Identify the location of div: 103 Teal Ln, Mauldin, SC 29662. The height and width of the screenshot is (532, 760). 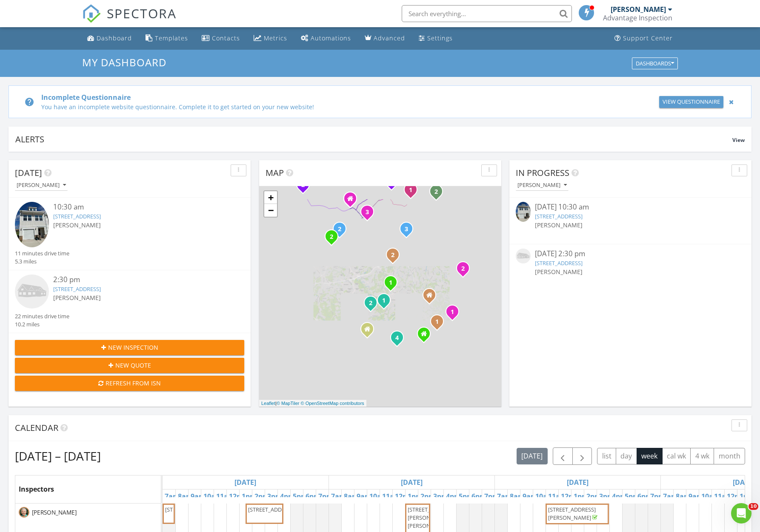
(393, 285).